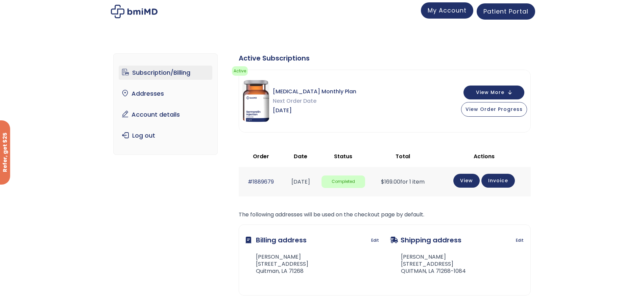  What do you see at coordinates (343, 156) in the screenshot?
I see `span: Status` at bounding box center [343, 156].